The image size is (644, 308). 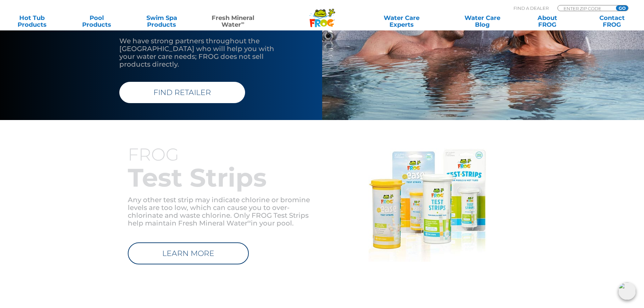 I want to click on a: LEARN MORE, so click(x=188, y=253).